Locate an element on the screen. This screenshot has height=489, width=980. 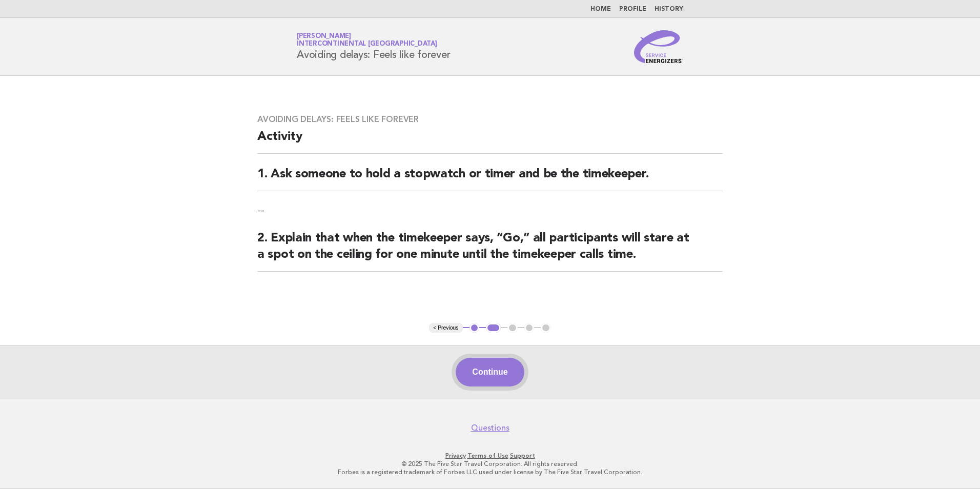
a: Home is located at coordinates (601, 9).